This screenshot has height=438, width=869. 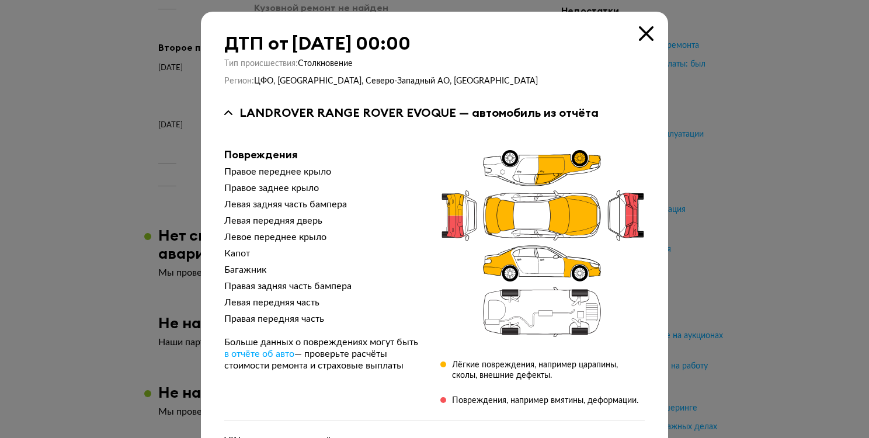 I want to click on div: Багажник, so click(x=323, y=270).